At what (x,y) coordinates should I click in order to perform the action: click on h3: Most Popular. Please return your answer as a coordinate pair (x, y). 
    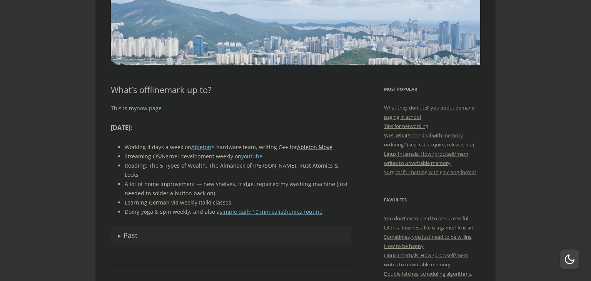
    Looking at the image, I should click on (432, 89).